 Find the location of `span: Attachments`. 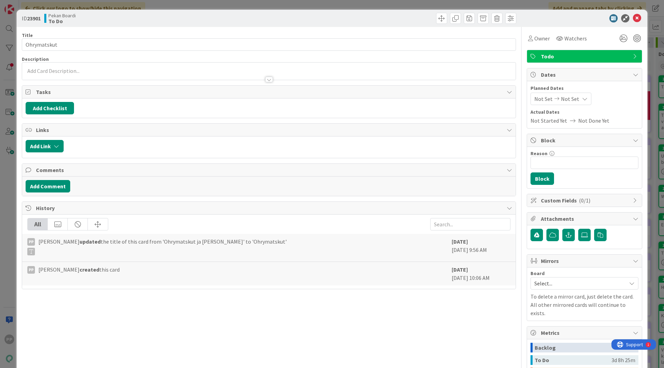

span: Attachments is located at coordinates (585, 219).